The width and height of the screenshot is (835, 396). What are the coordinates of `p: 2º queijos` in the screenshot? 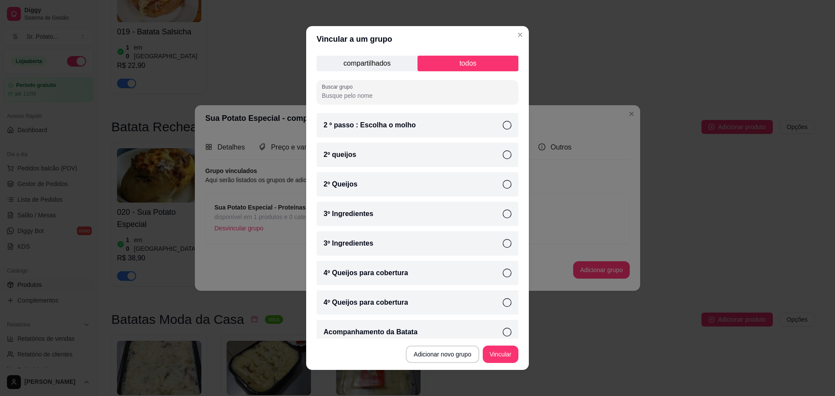 It's located at (340, 155).